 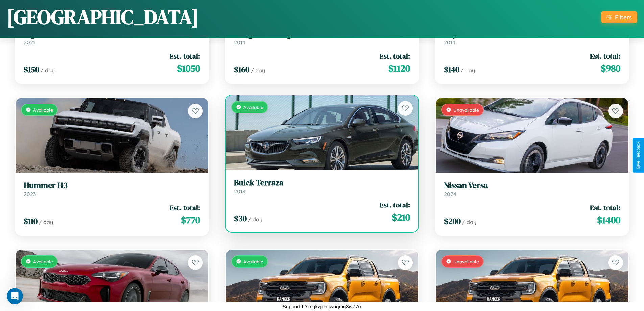 I want to click on a: Toyota Celica2014, so click(x=532, y=37).